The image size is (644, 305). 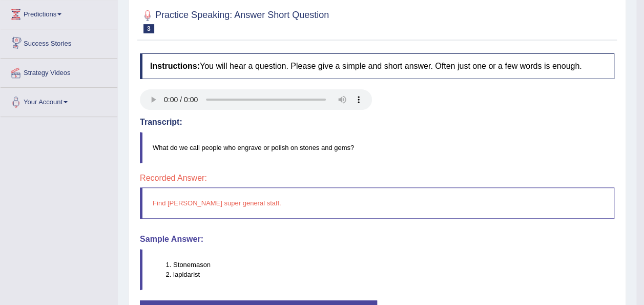 I want to click on h4: Transcript:, so click(x=377, y=122).